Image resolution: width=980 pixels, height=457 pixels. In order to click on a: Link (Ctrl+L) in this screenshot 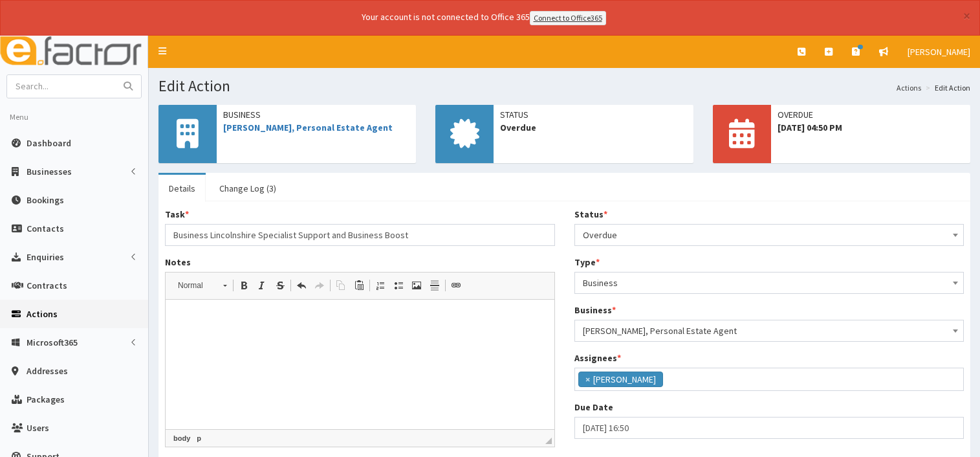, I will do `click(456, 285)`.